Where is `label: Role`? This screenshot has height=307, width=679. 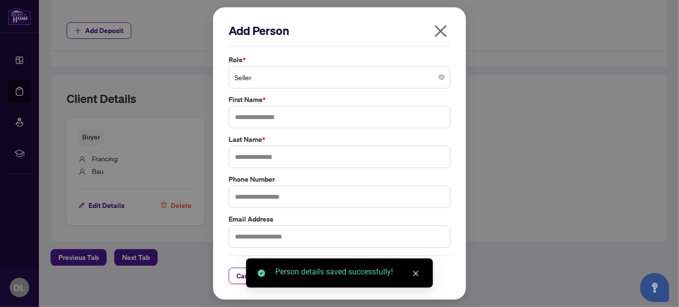 label: Role is located at coordinates (339, 60).